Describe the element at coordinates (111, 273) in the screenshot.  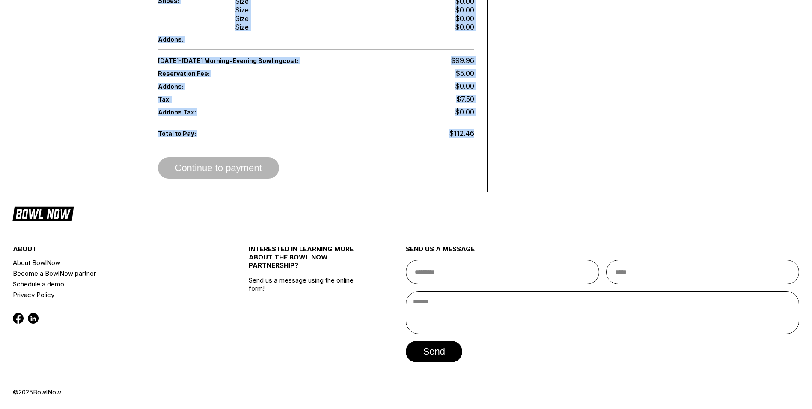
I see `a: Become a BowlNow partner` at that location.